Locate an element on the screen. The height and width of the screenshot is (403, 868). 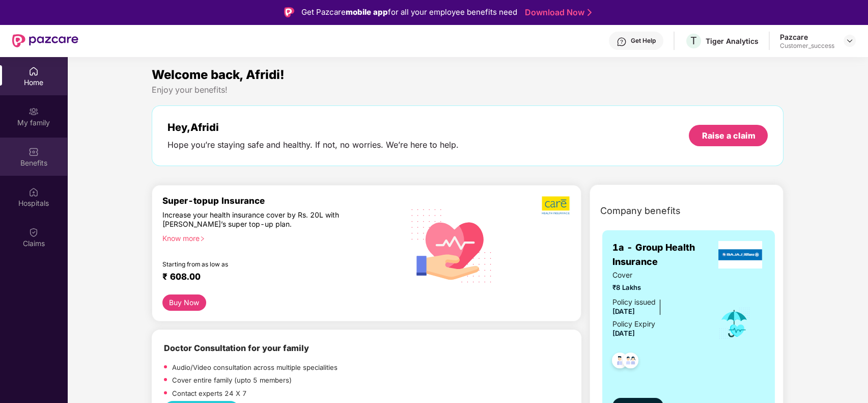
div: Hope you’re staying safe and healthy. If not, no worries. We’re here to help. is located at coordinates (313, 145).